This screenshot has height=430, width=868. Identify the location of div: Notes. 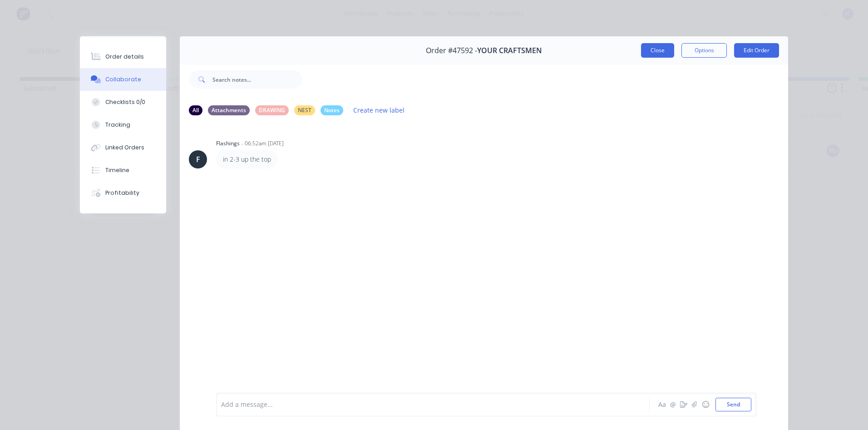
(332, 110).